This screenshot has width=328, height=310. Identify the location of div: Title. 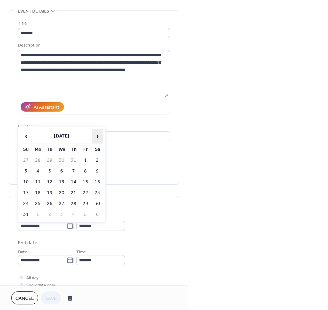
(93, 23).